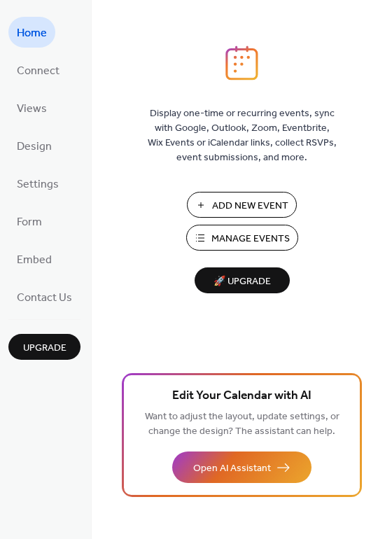 This screenshot has width=392, height=539. I want to click on span: Views, so click(31, 109).